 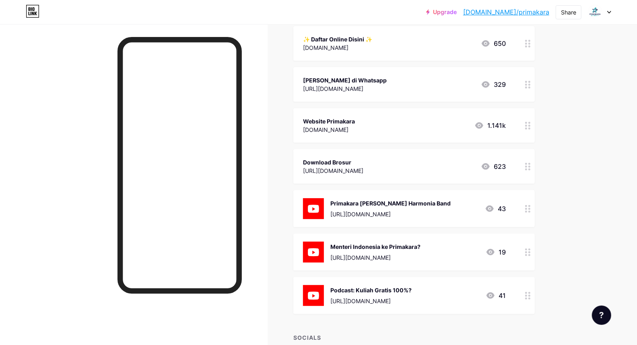 What do you see at coordinates (333, 162) in the screenshot?
I see `div: Download Brosur` at bounding box center [333, 162].